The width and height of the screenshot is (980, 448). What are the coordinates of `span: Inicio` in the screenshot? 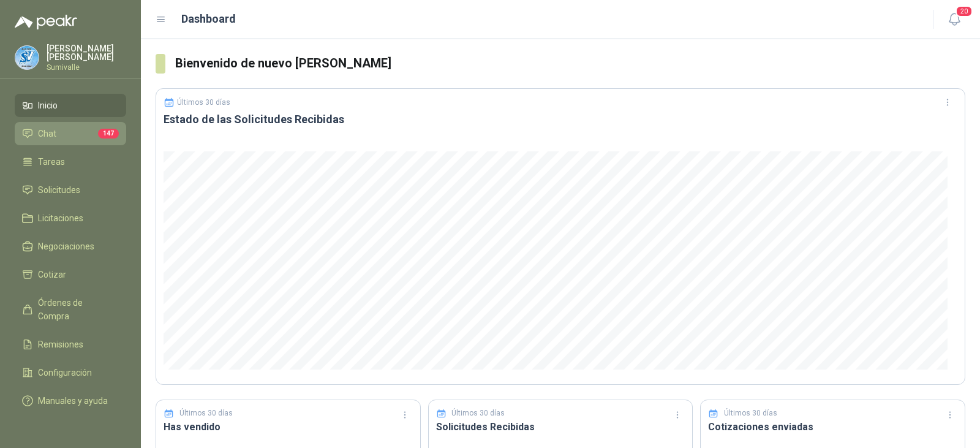 It's located at (48, 106).